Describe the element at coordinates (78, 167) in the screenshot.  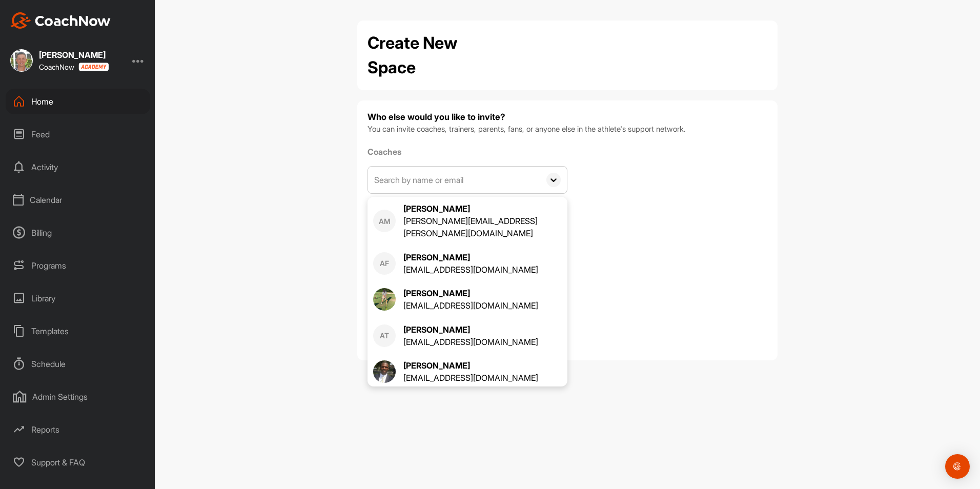
I see `div: Activity` at that location.